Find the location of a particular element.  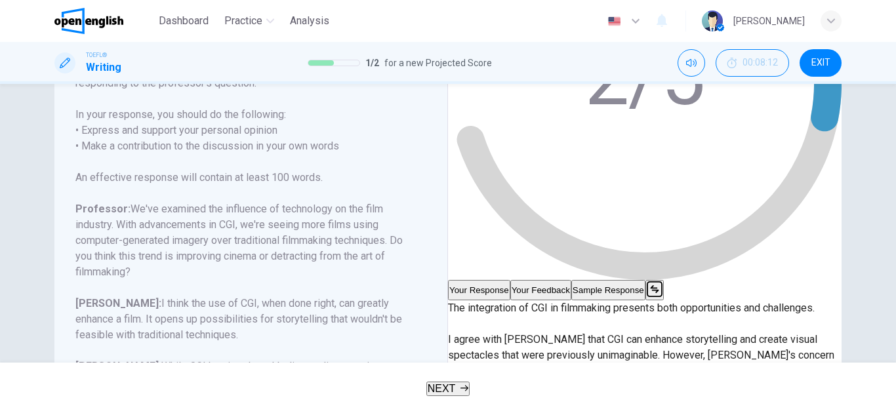

a: Analysis is located at coordinates (309, 21).